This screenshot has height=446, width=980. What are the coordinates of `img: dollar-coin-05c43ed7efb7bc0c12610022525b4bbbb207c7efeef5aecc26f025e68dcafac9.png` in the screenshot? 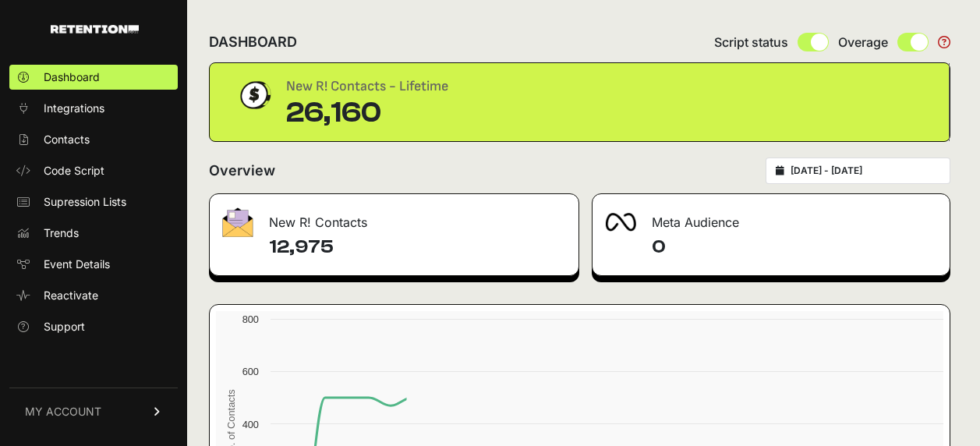 It's located at (254, 95).